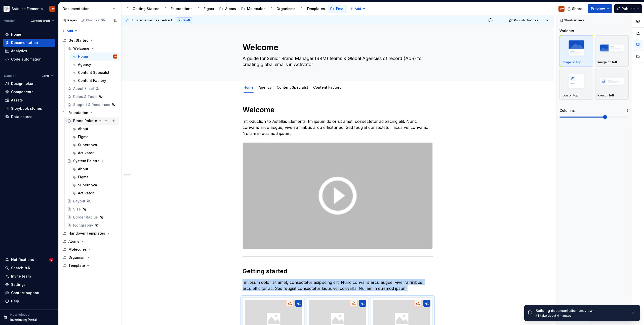 This screenshot has height=325, width=644. Describe the element at coordinates (227, 9) in the screenshot. I see `a: Atoms` at that location.